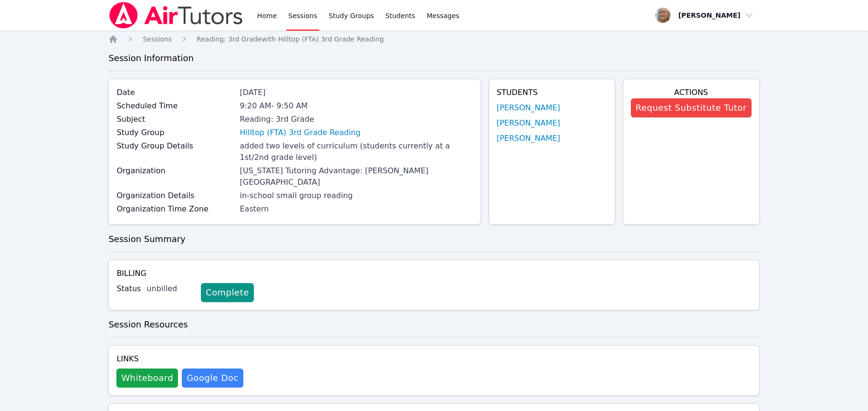 Image resolution: width=868 pixels, height=411 pixels. I want to click on h4: Links, so click(180, 359).